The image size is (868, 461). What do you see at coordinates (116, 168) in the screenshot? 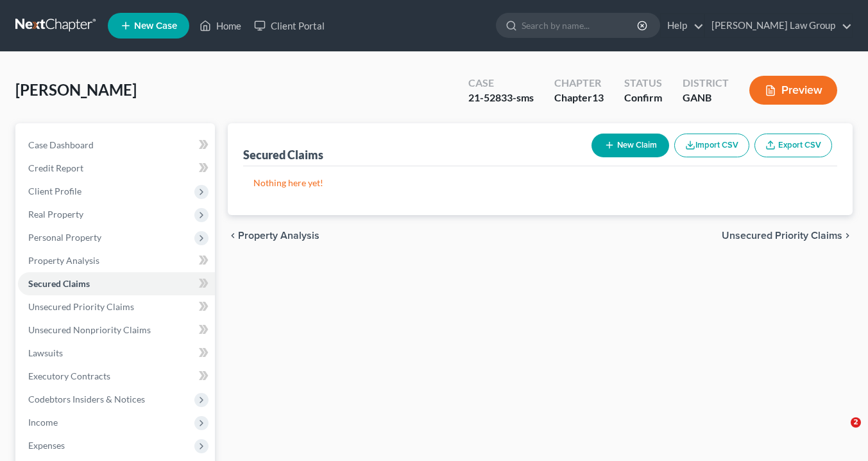
I see `a: Credit Report` at bounding box center [116, 168].